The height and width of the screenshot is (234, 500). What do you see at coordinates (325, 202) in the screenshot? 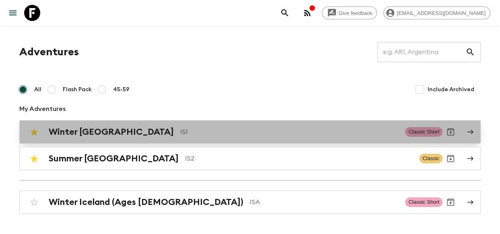
I see `p: ISA` at bounding box center [325, 202].